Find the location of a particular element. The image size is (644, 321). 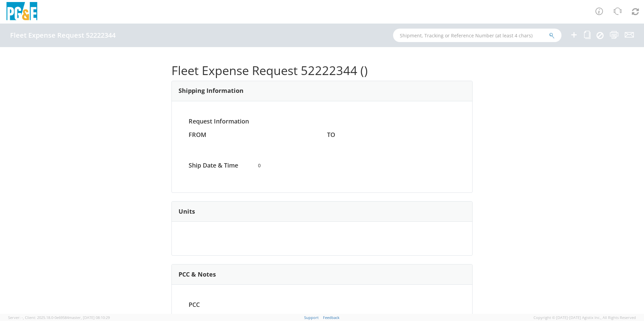

h3: PCC & Notes is located at coordinates (197, 275).